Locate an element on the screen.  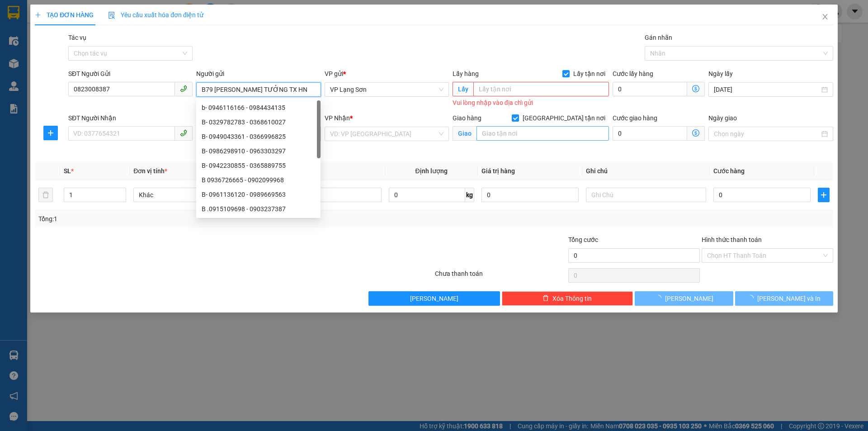
span: Tổng cước is located at coordinates (583, 240).